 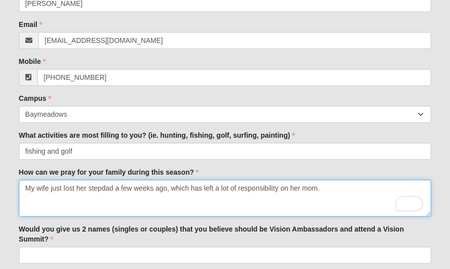 I want to click on label: Campus, so click(x=35, y=98).